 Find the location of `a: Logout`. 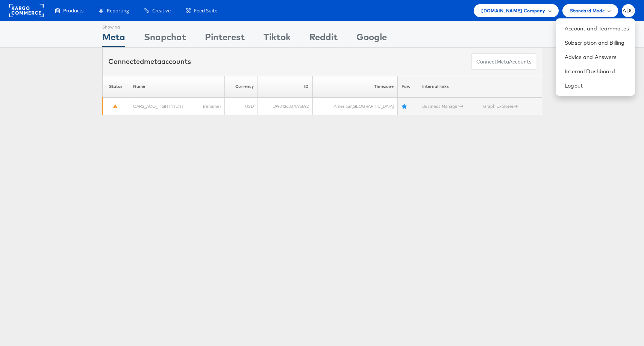

a: Logout is located at coordinates (597, 86).